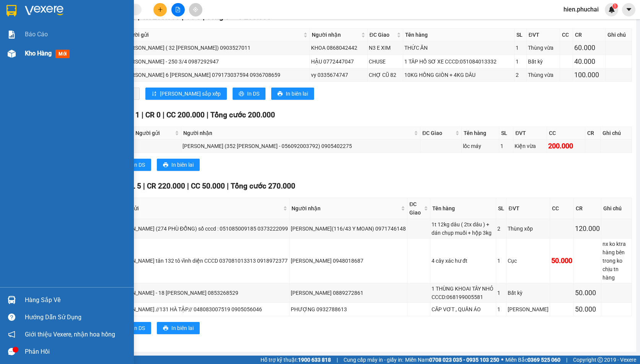 Image resolution: width=640 pixels, height=364 pixels. Describe the element at coordinates (314, 360) in the screenshot. I see `strong: 1900 633 818` at that location.